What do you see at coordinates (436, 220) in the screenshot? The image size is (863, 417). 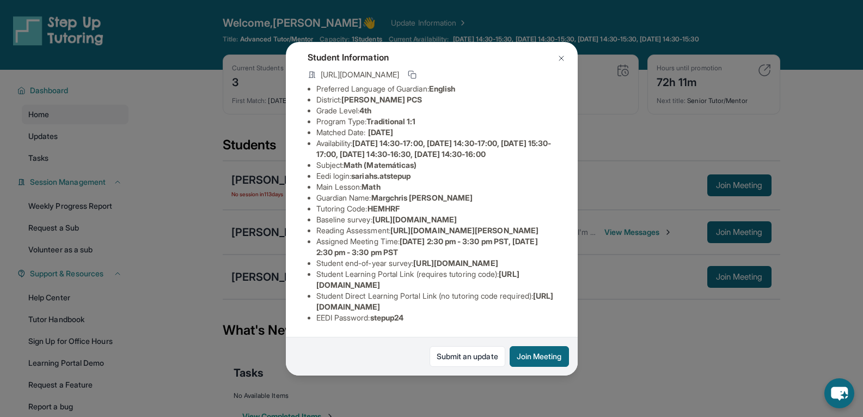 I see `li: Baseline survey :` at bounding box center [436, 220].